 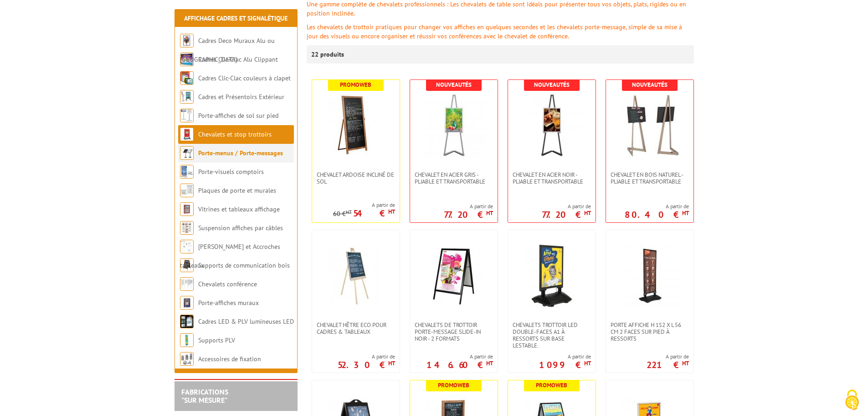 What do you see at coordinates (187, 209) in the screenshot?
I see `img: Vitrines et tableaux affichage` at bounding box center [187, 209].